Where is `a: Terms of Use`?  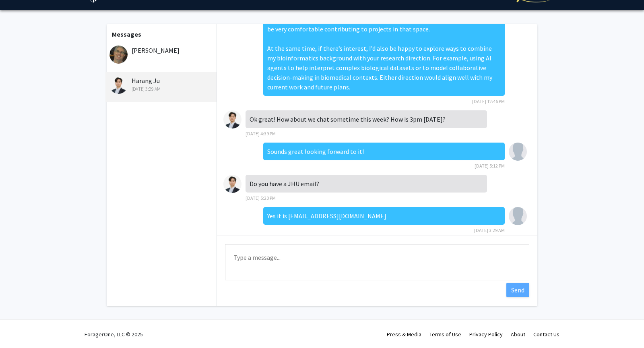
a: Terms of Use is located at coordinates (445, 334).